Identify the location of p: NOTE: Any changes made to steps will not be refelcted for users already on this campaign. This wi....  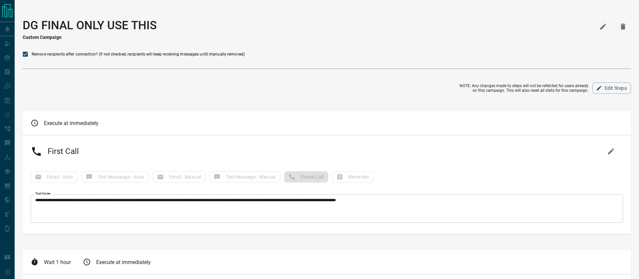
(522, 88).